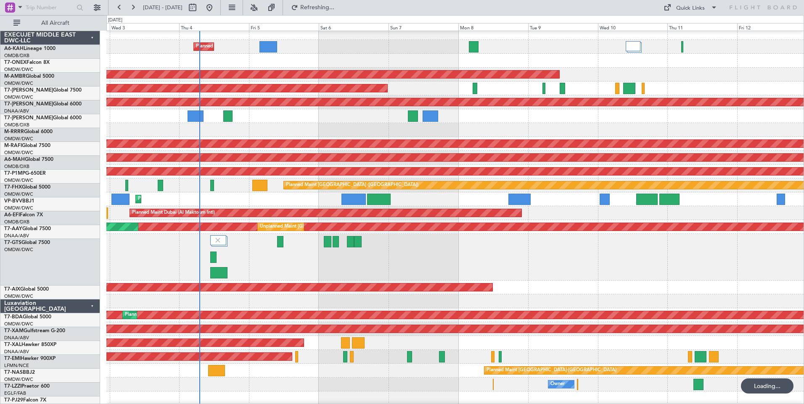 The height and width of the screenshot is (404, 804). What do you see at coordinates (690, 8) in the screenshot?
I see `button: Quick Links` at bounding box center [690, 8].